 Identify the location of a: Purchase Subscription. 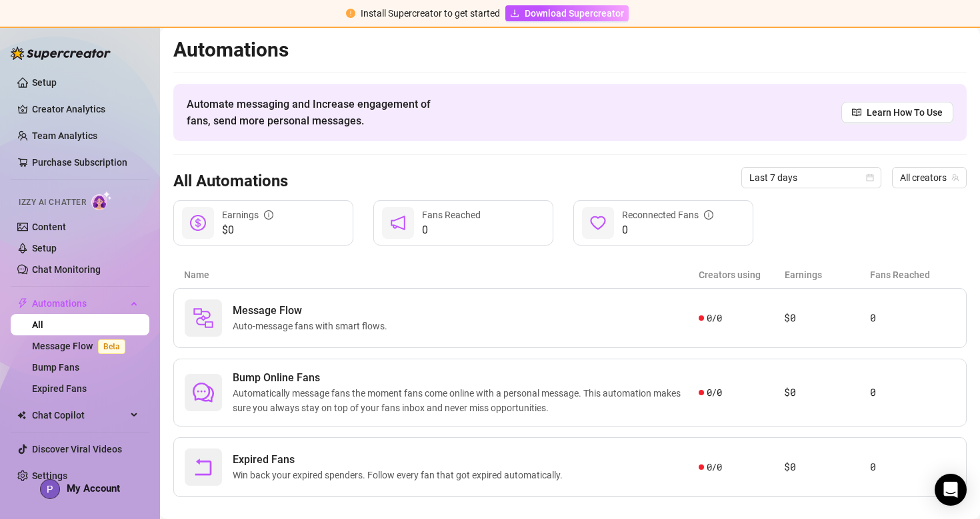
(79, 162).